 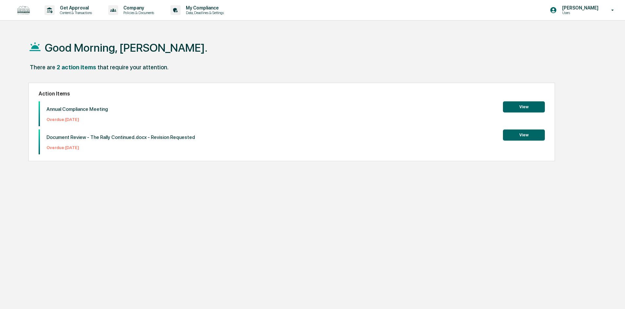 What do you see at coordinates (121, 138) in the screenshot?
I see `p: Document Review - The Rally Continued.docx - Revision Requested` at bounding box center [121, 138].